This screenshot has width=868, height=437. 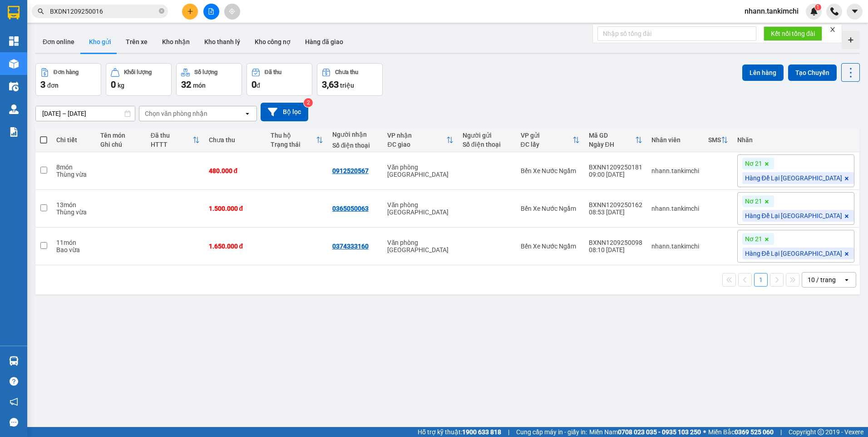 What do you see at coordinates (741, 432) in the screenshot?
I see `span: Miền Bắc` at bounding box center [741, 432].